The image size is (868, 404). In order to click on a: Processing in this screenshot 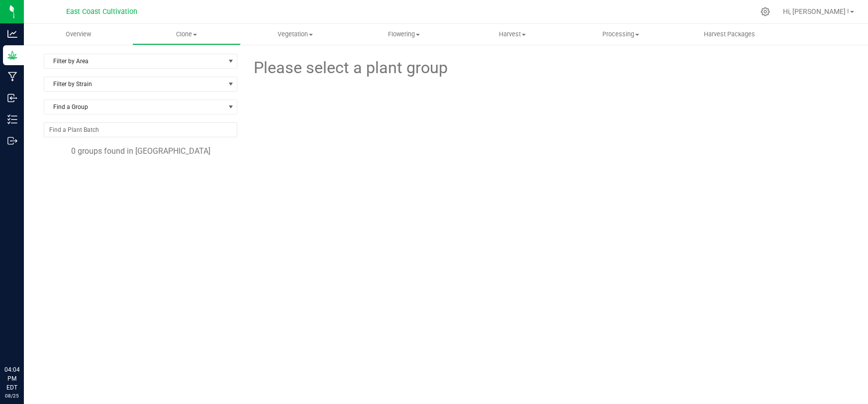, I will do `click(621, 34)`.